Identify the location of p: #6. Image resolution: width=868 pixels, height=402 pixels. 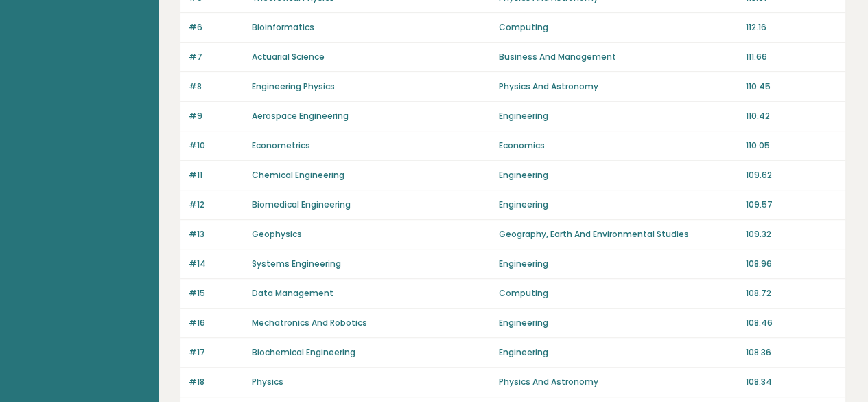
(216, 27).